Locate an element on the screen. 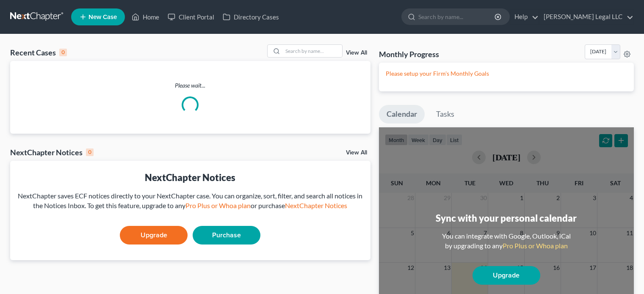  div: Recent Cases is located at coordinates (39, 53).